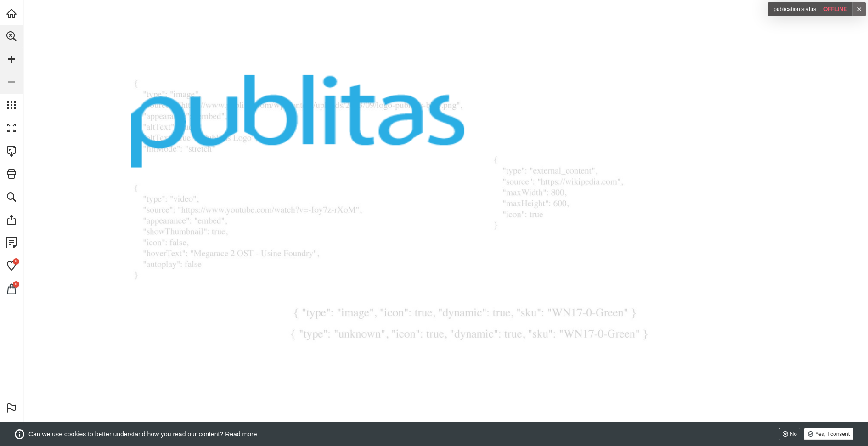 This screenshot has width=868, height=446. I want to click on p: Can we use cookies to better understand how you read our content?, so click(399, 434).